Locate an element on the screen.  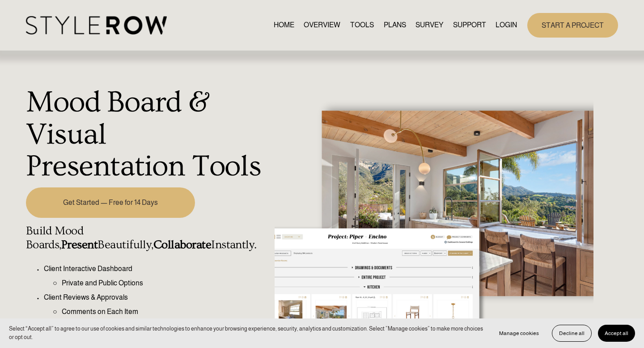
button: Decline all is located at coordinates (571, 333).